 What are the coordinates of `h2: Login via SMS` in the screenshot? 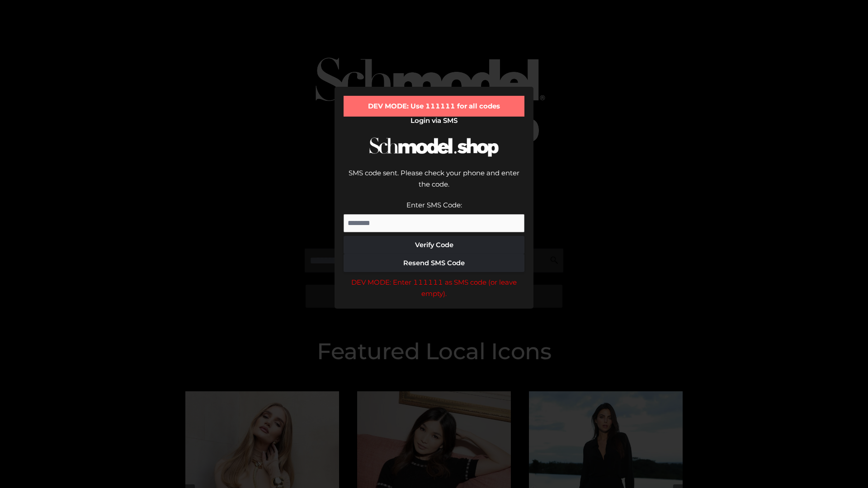 It's located at (434, 120).